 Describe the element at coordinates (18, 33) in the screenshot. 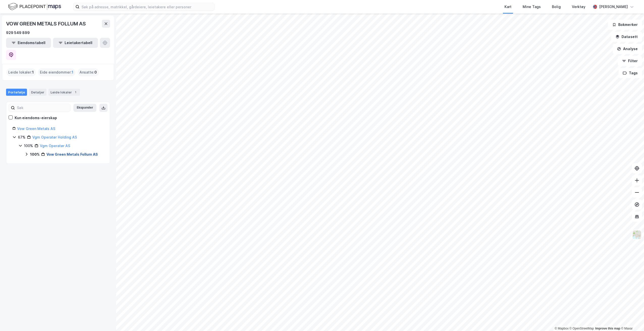

I see `div: 929 549 899` at that location.